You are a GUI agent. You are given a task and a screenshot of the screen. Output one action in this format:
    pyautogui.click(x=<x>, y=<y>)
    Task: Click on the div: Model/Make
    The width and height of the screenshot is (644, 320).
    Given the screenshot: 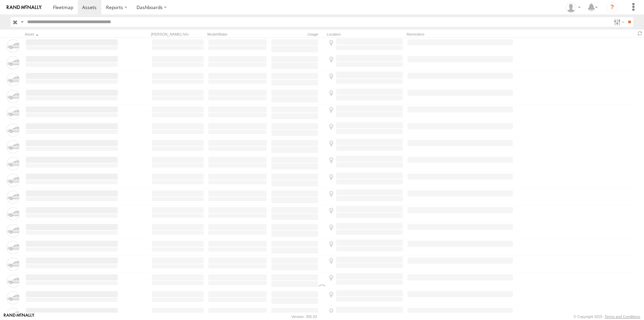 What is the action you would take?
    pyautogui.click(x=237, y=34)
    